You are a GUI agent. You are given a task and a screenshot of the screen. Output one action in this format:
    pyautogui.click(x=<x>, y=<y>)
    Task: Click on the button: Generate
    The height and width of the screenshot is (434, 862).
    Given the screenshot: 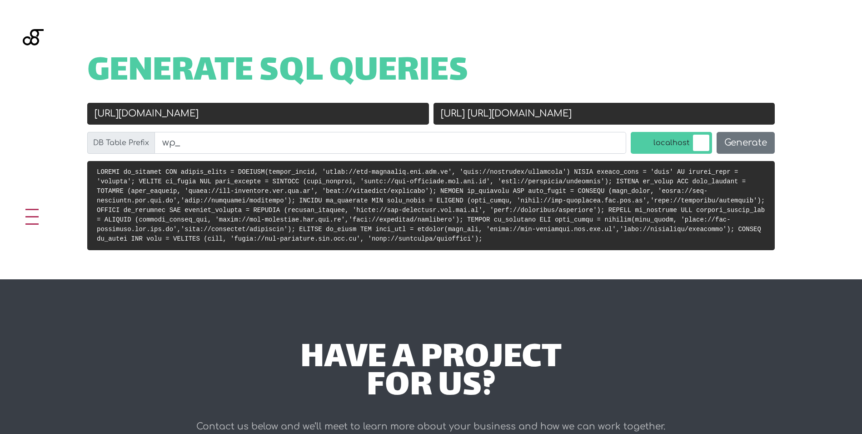 What is the action you would take?
    pyautogui.click(x=746, y=143)
    